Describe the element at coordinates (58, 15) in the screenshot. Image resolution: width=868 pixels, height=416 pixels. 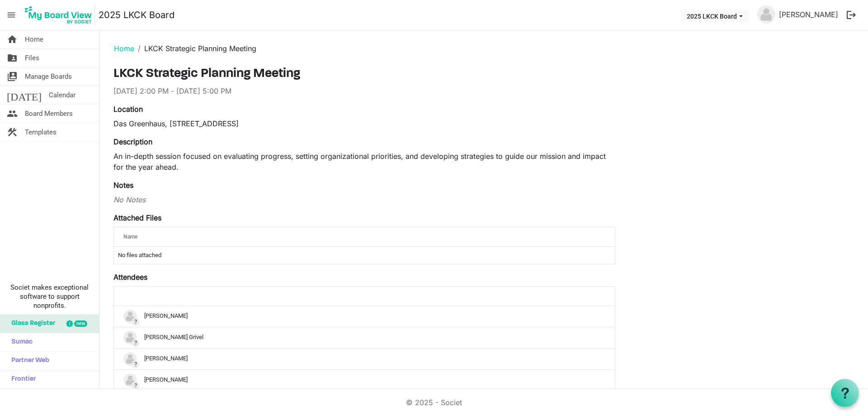
I see `img: My Board View Logo` at that location.